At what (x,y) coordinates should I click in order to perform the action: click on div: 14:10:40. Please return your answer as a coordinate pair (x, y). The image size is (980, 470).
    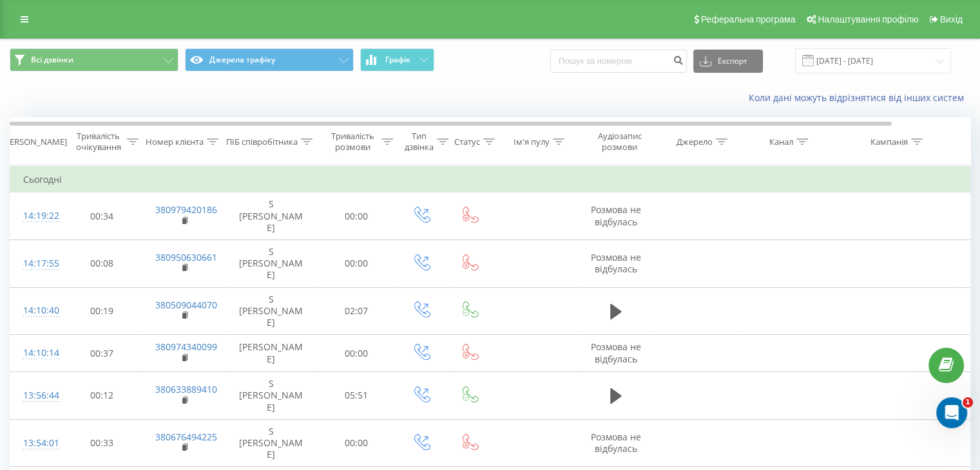
    Looking at the image, I should click on (36, 310).